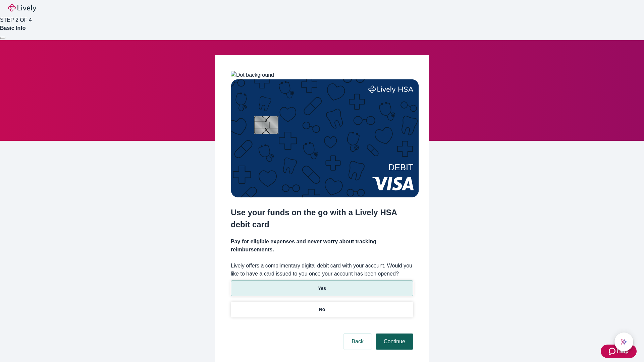  Describe the element at coordinates (394, 342) in the screenshot. I see `button: Continue` at that location.